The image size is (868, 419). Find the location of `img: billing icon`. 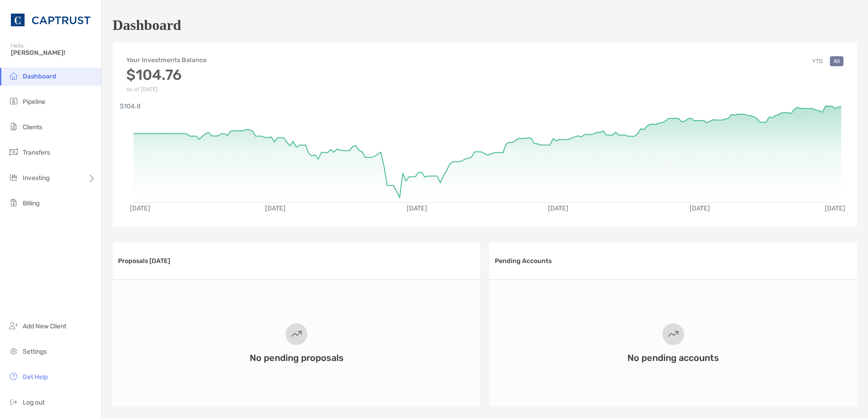

img: billing icon is located at coordinates (14, 203).